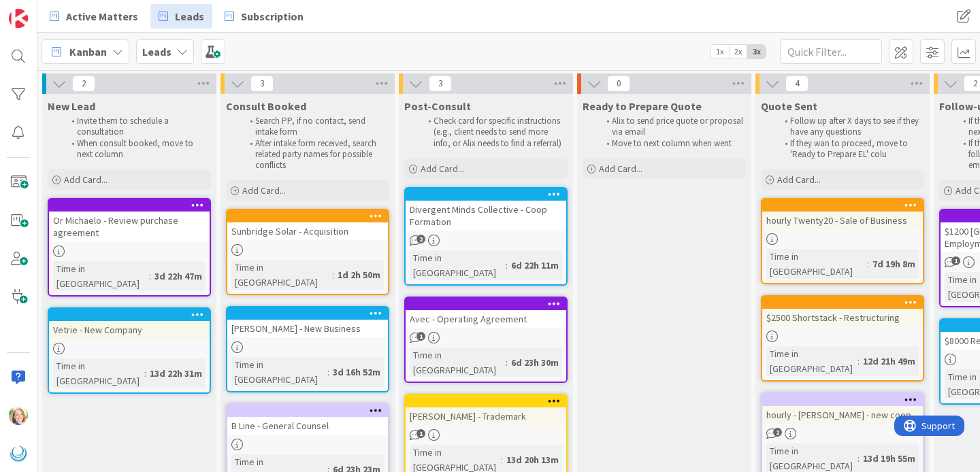 This screenshot has width=980, height=472. I want to click on li: When consult booked, move to next column, so click(136, 149).